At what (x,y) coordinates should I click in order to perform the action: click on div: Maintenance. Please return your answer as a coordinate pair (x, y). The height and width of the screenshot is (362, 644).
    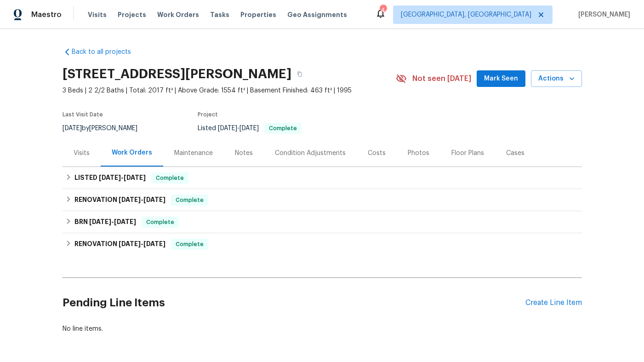
    Looking at the image, I should click on (194, 153).